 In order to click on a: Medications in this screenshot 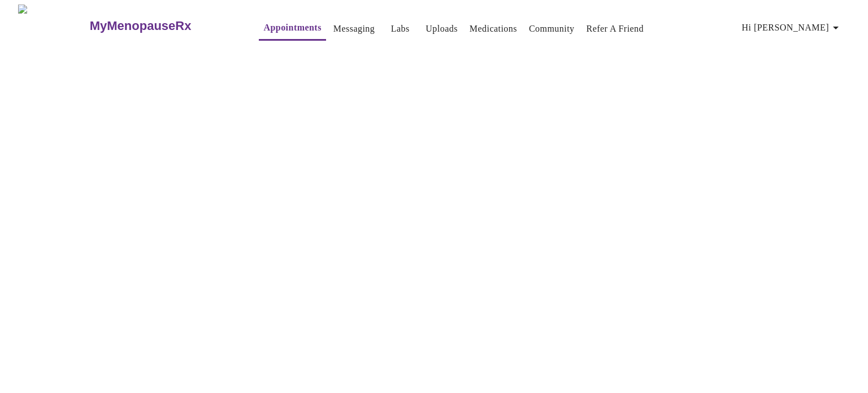, I will do `click(494, 29)`.